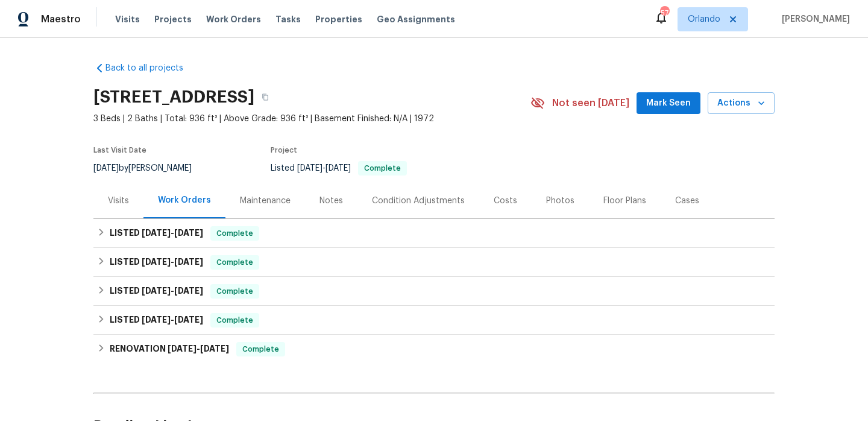 The width and height of the screenshot is (868, 421). I want to click on div: Cases, so click(687, 201).